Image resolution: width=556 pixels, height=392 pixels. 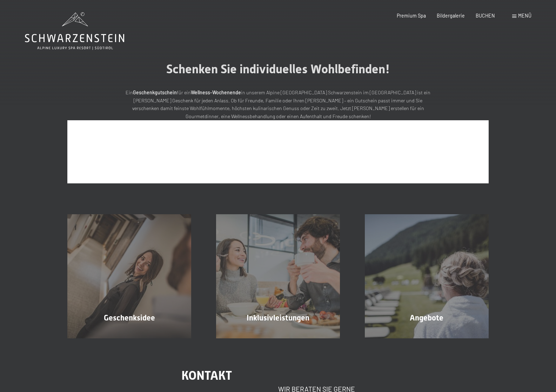 I want to click on span: Angebote, so click(x=426, y=317).